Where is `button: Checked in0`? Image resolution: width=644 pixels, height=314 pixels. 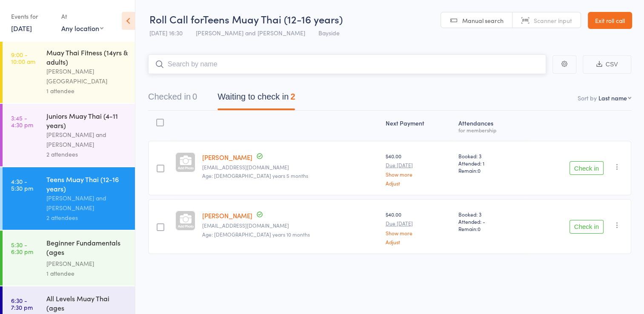 button: Checked in0 is located at coordinates (172, 99).